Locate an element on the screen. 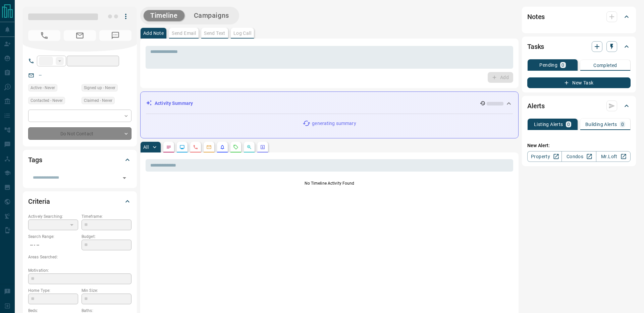 This screenshot has height=313, width=644. button: Timeline is located at coordinates (164, 16).